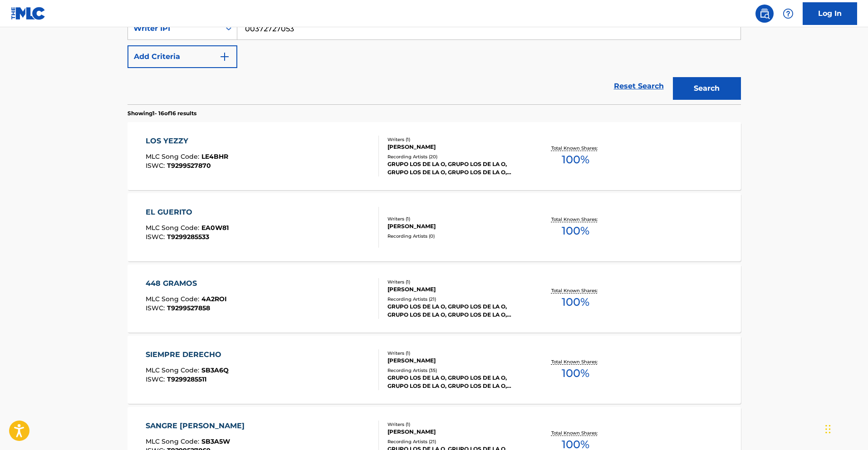 This screenshot has height=450, width=868. What do you see at coordinates (788, 13) in the screenshot?
I see `div: Help` at bounding box center [788, 13].